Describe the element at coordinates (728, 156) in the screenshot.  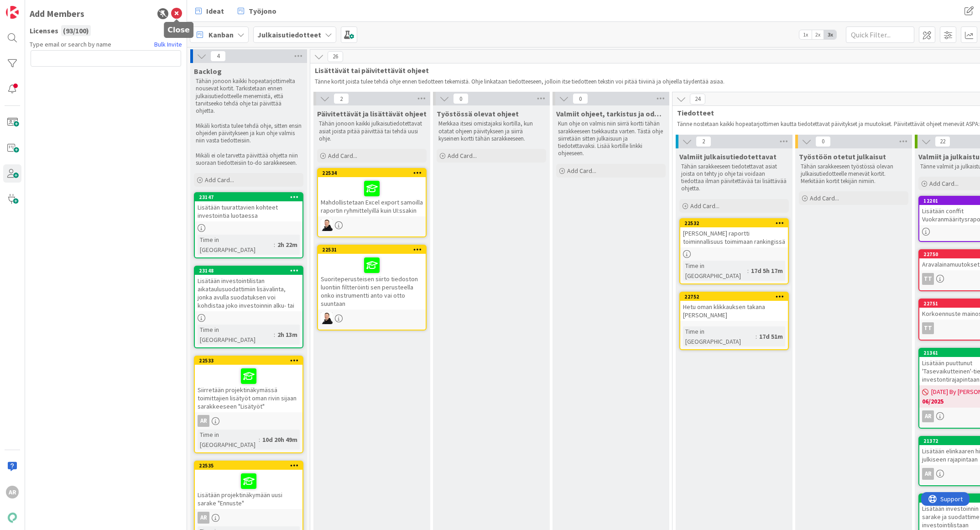
I see `span: Valmiit julkaisutiedotettavat` at that location.